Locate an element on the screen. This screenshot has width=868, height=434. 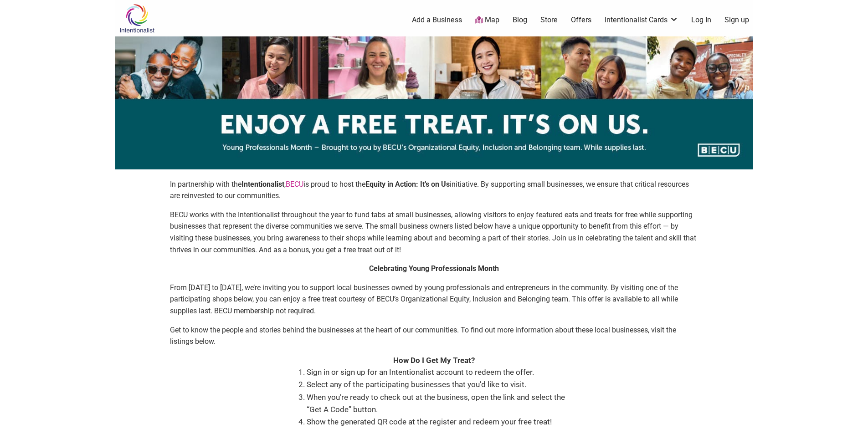
a: Store is located at coordinates (549, 20).